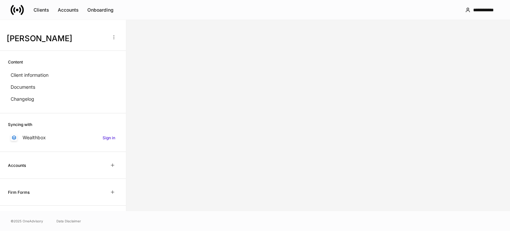 This screenshot has width=510, height=231. Describe the element at coordinates (22, 99) in the screenshot. I see `p: Changelog` at that location.